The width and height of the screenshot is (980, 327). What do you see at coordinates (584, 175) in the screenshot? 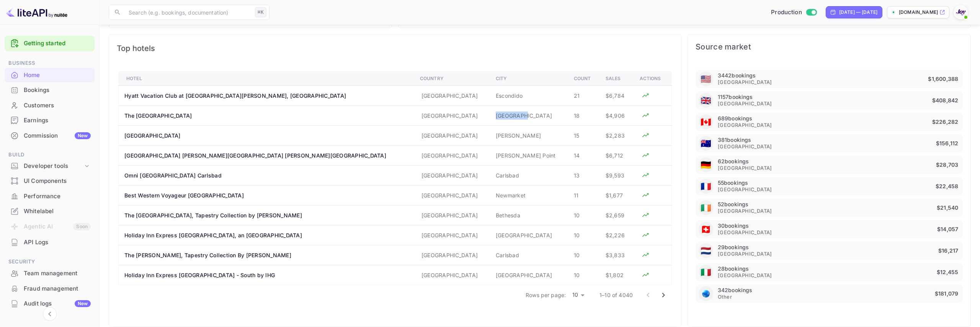
I see `td: 13` at bounding box center [584, 175].